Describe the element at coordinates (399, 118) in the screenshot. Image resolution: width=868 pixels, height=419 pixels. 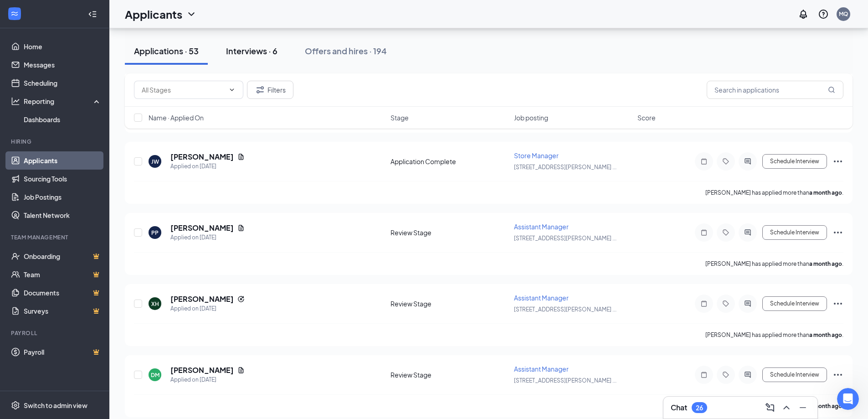
I see `span: Stage` at that location.